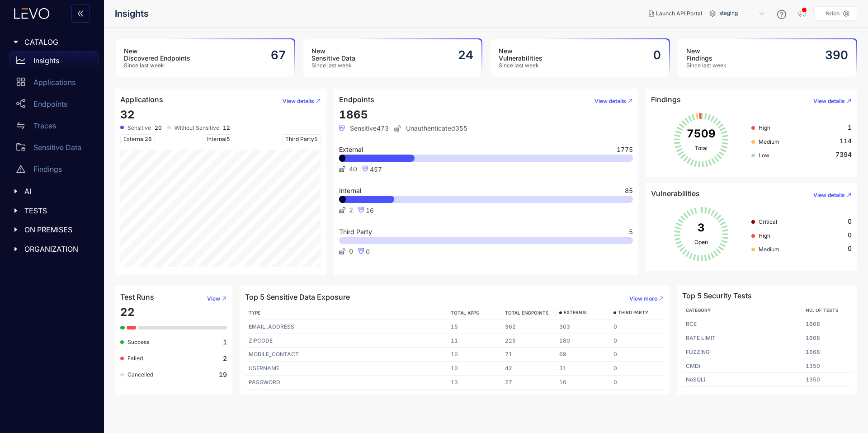 This screenshot has height=433, width=868. Describe the element at coordinates (583, 327) in the screenshot. I see `td: 303` at that location.